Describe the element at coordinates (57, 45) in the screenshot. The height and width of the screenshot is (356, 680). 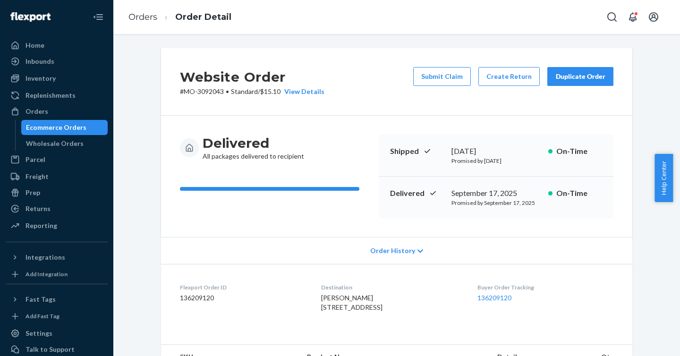
I see `a: Home` at that location.